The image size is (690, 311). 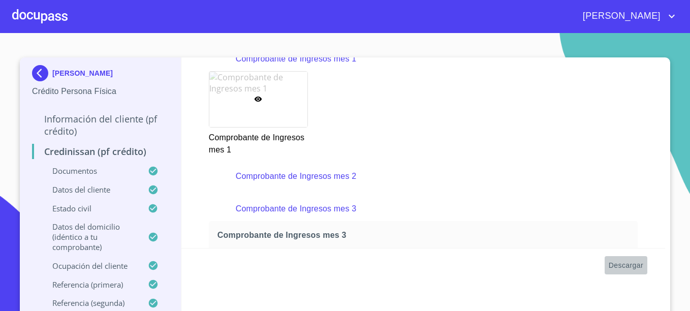 What do you see at coordinates (423, 176) in the screenshot?
I see `p: Comprobante de Ingresos mes 2` at bounding box center [423, 176].